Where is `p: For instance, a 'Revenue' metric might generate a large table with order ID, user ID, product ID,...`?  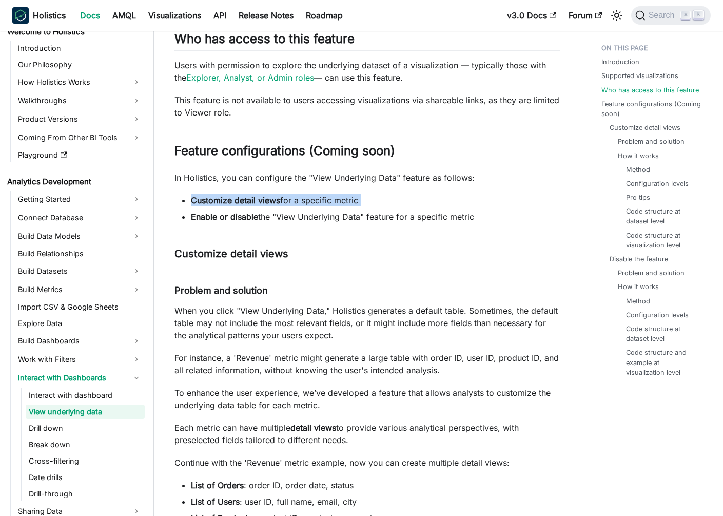
p: For instance, a 'Revenue' metric might generate a large table with order ID, user ID, product ID,... is located at coordinates (368, 364).